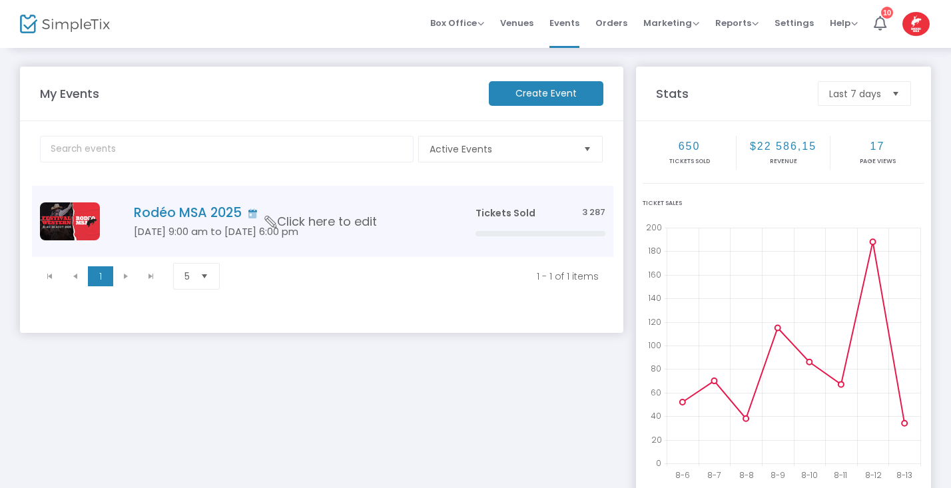  I want to click on p: Revenue, so click(783, 162).